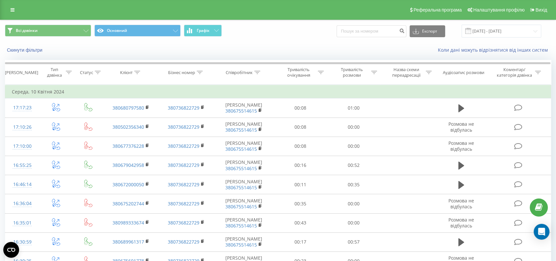  What do you see at coordinates (301, 165) in the screenshot?
I see `td: 00:16` at bounding box center [301, 165].